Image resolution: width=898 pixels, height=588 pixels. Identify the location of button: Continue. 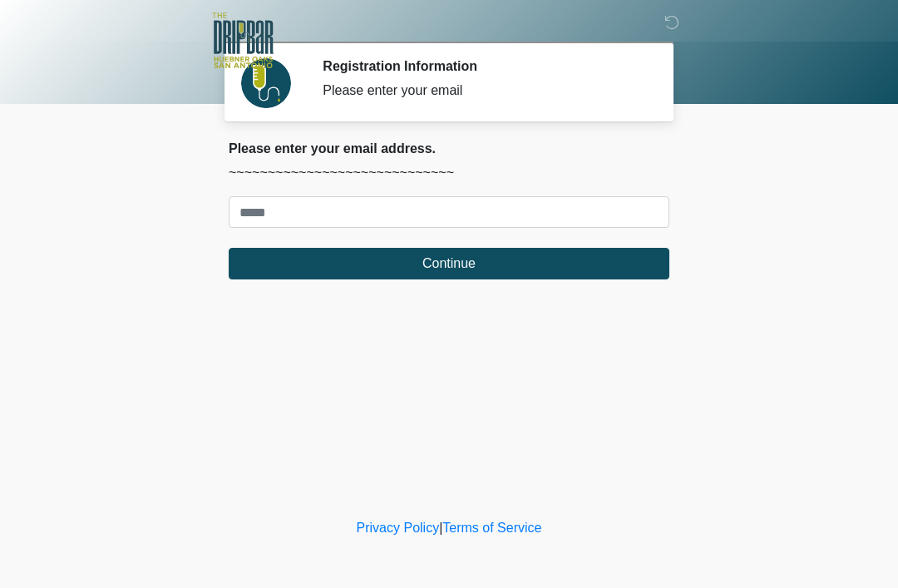
(449, 264).